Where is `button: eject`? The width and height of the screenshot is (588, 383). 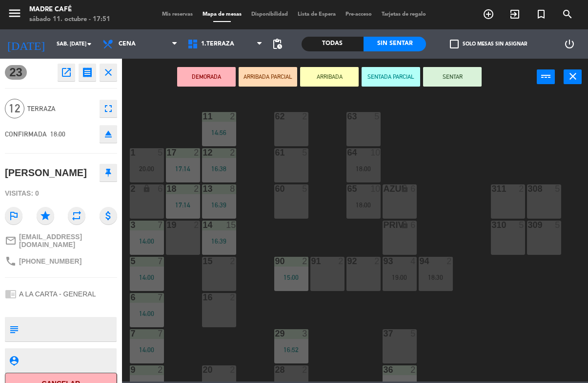
button: eject is located at coordinates (108, 134).